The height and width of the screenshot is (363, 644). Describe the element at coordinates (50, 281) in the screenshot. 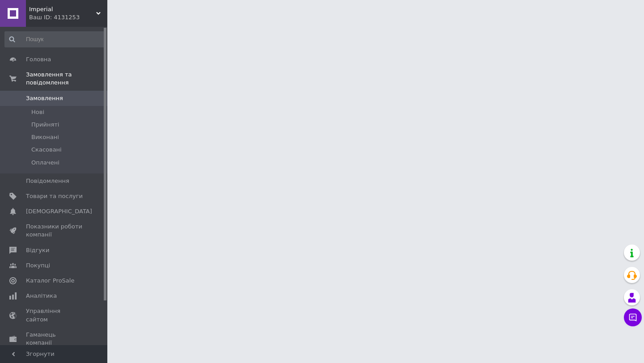

I see `span: Каталог ProSale` at that location.